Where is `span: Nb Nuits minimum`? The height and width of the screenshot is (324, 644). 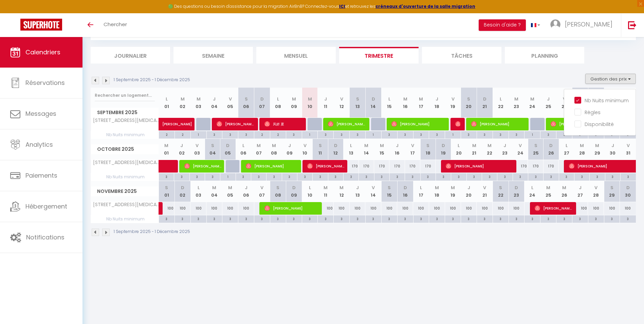
span: Nb Nuits minimum is located at coordinates (125, 177).